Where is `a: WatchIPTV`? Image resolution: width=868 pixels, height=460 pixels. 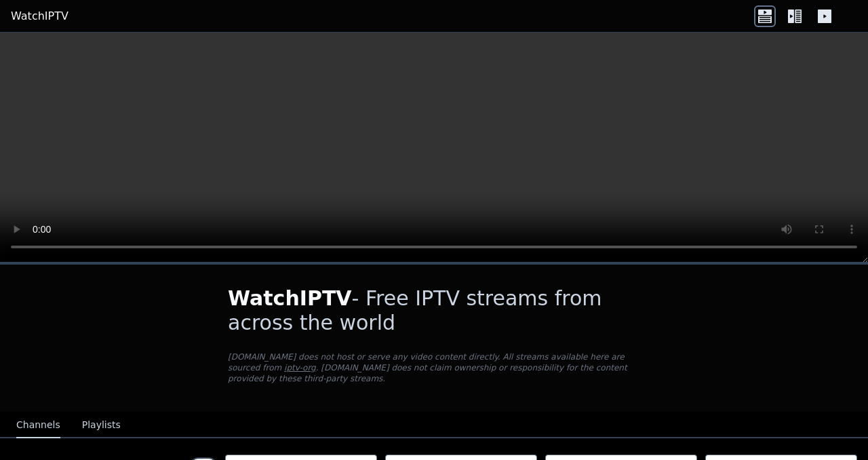
a: WatchIPTV is located at coordinates (39, 16).